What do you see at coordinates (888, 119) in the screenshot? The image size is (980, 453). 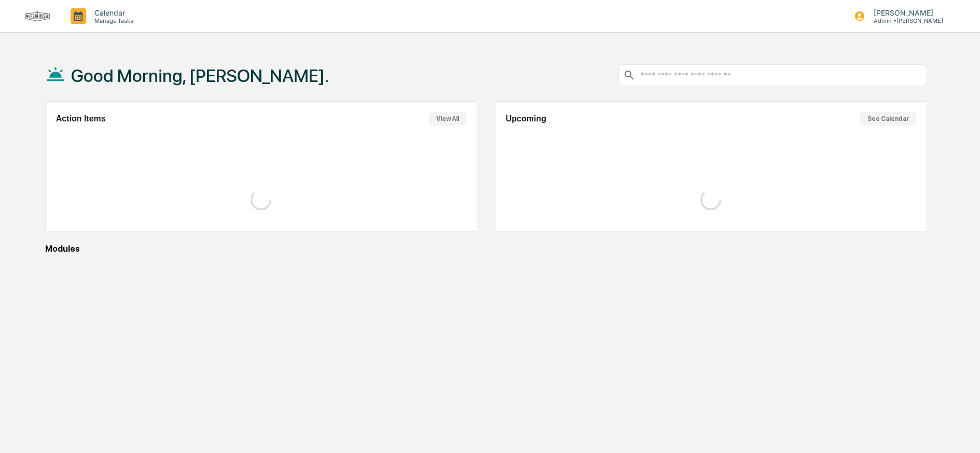 I see `a: See Calendar` at bounding box center [888, 119].